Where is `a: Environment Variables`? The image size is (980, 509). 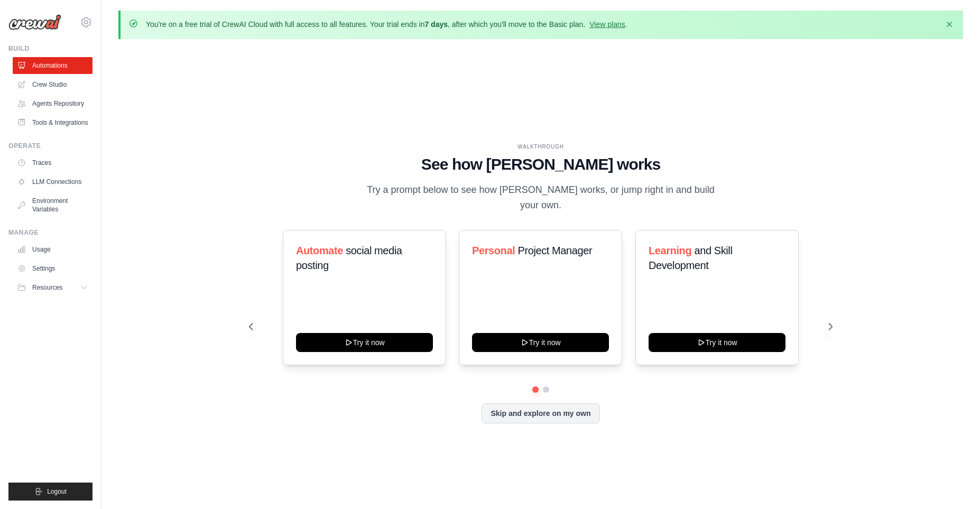 a: Environment Variables is located at coordinates (53, 205).